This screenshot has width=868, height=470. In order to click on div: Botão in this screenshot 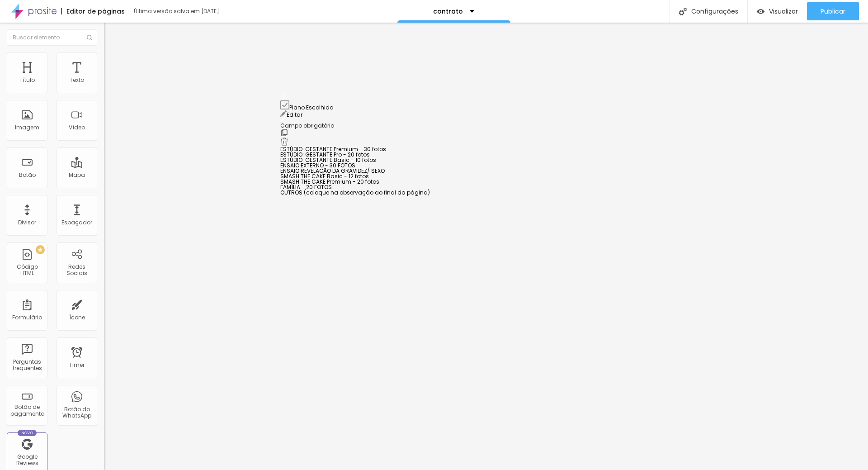, I will do `click(27, 175)`.